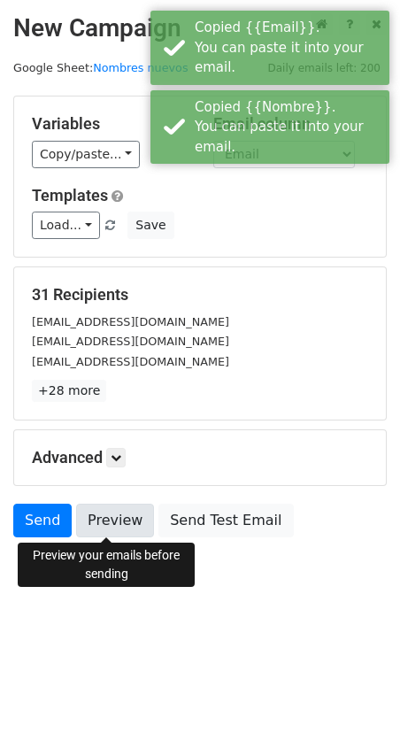  Describe the element at coordinates (43, 521) in the screenshot. I see `a: Send` at that location.